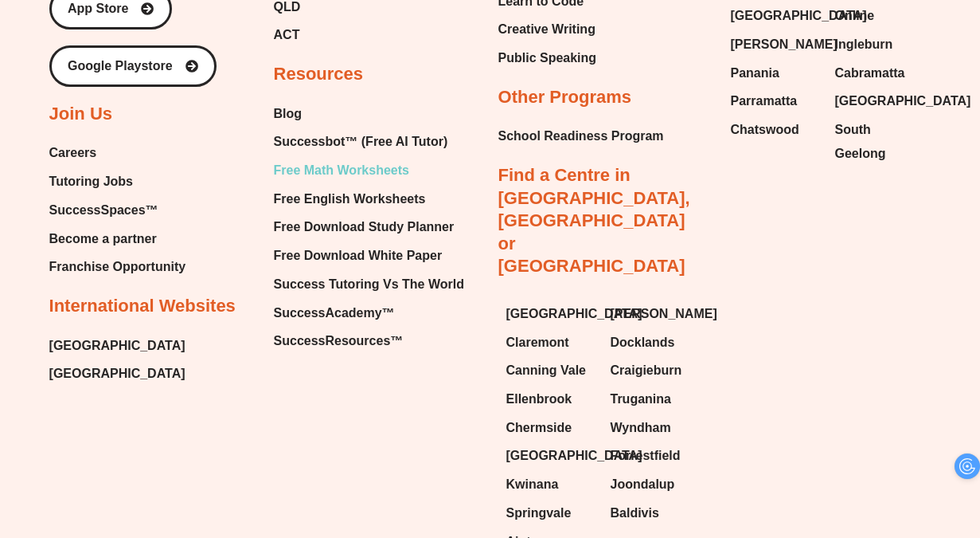  What do you see at coordinates (368, 313) in the screenshot?
I see `a: SuccessAcademy™` at bounding box center [368, 313].